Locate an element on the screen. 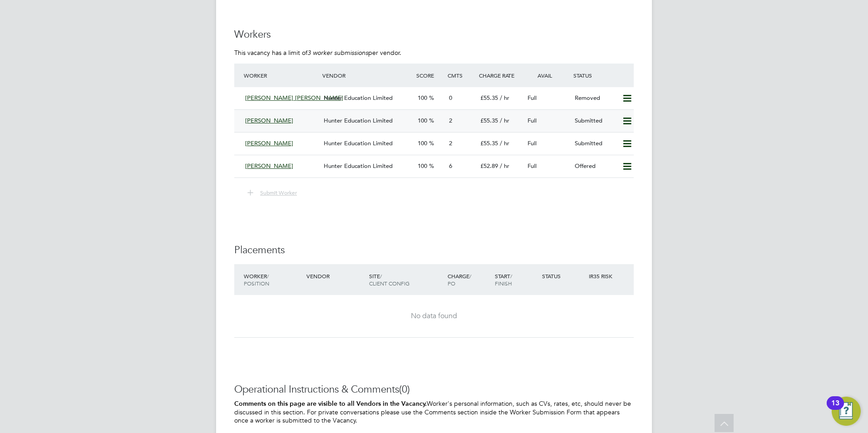 This screenshot has height=433, width=868. h3: Workers is located at coordinates (434, 35).